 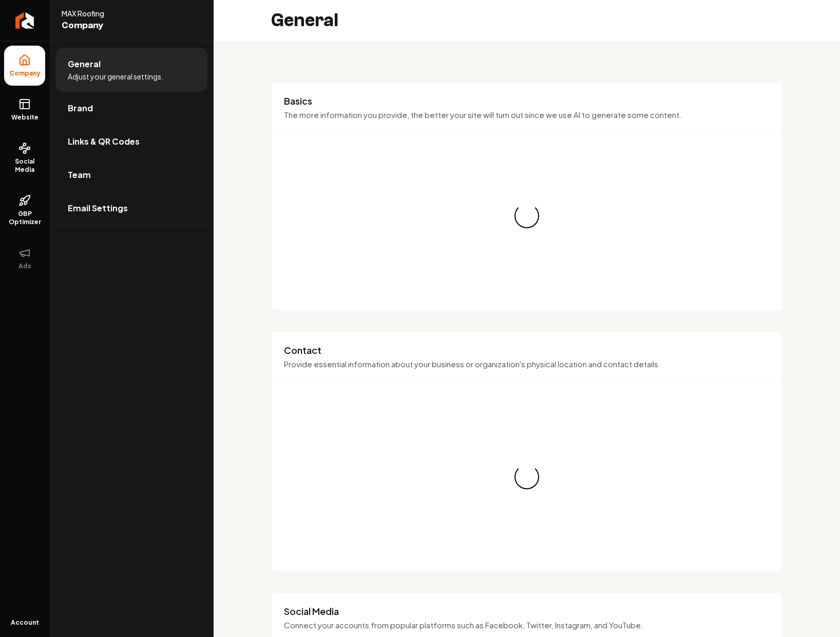 What do you see at coordinates (25, 622) in the screenshot?
I see `span: Account` at bounding box center [25, 622].